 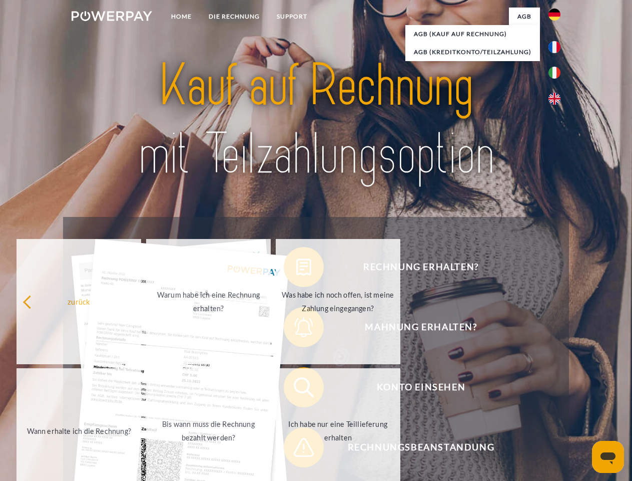 What do you see at coordinates (414, 447) in the screenshot?
I see `button: Rechnungsbeanstandung` at bounding box center [414, 447].